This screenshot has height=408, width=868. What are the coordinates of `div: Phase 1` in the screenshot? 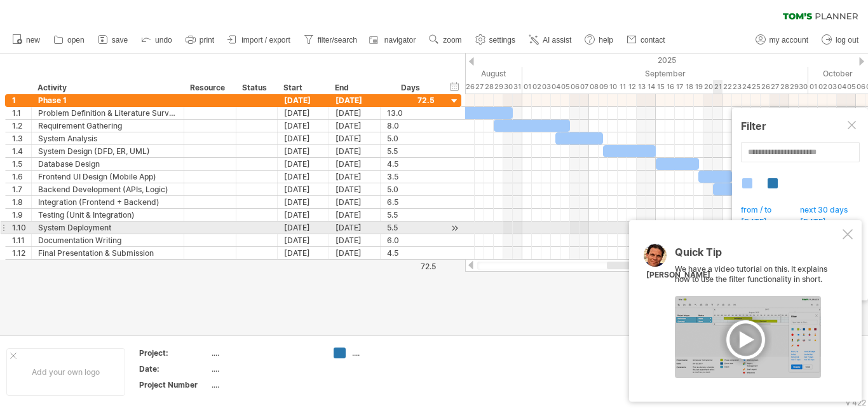 It's located at (108, 100).